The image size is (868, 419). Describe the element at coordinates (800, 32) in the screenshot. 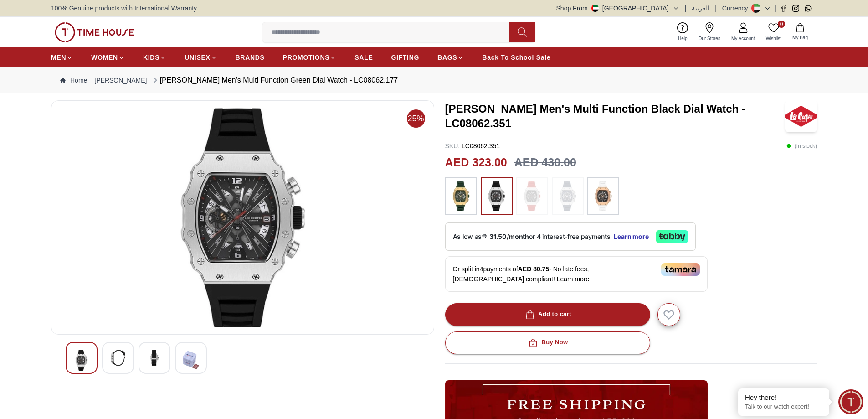

I see `button: My Bag` at that location.